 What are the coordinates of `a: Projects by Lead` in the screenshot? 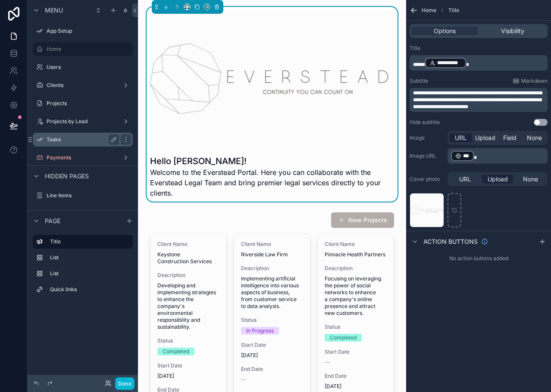 It's located at (83, 122).